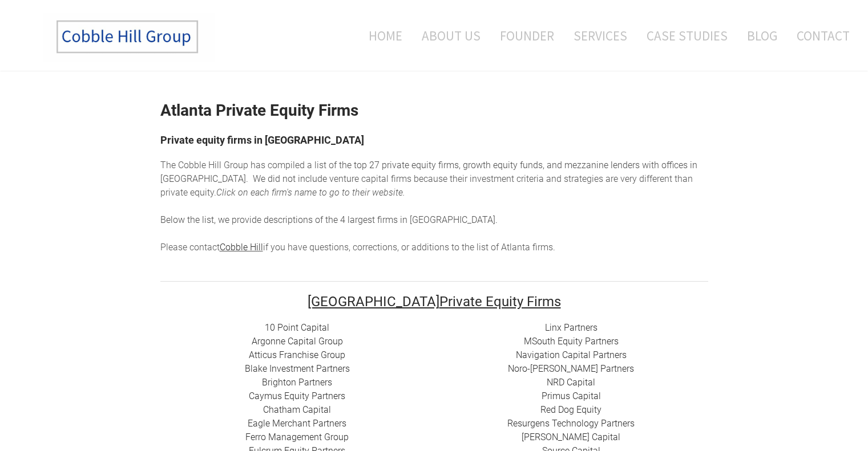  I want to click on a: Chatham Capital, so click(297, 409).